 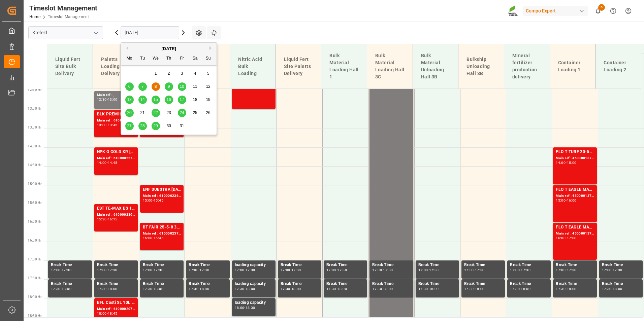 I want to click on div: Main ref : 6100002307, 2000001854, so click(x=116, y=215).